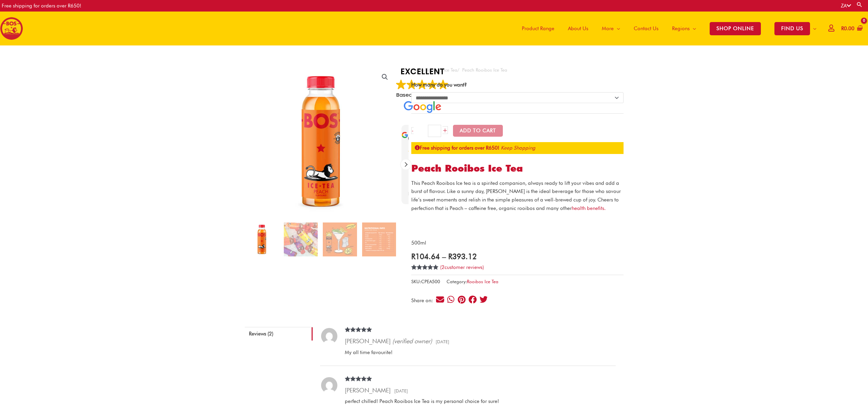 Image resolution: width=868 pixels, height=407 pixels. Describe the element at coordinates (517, 243) in the screenshot. I see `p: 500ml` at that location.